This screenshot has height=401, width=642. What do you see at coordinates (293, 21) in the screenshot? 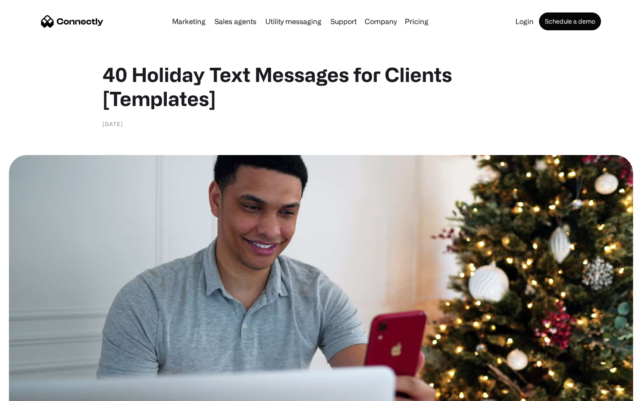
I see `a: Utility messaging` at bounding box center [293, 21].